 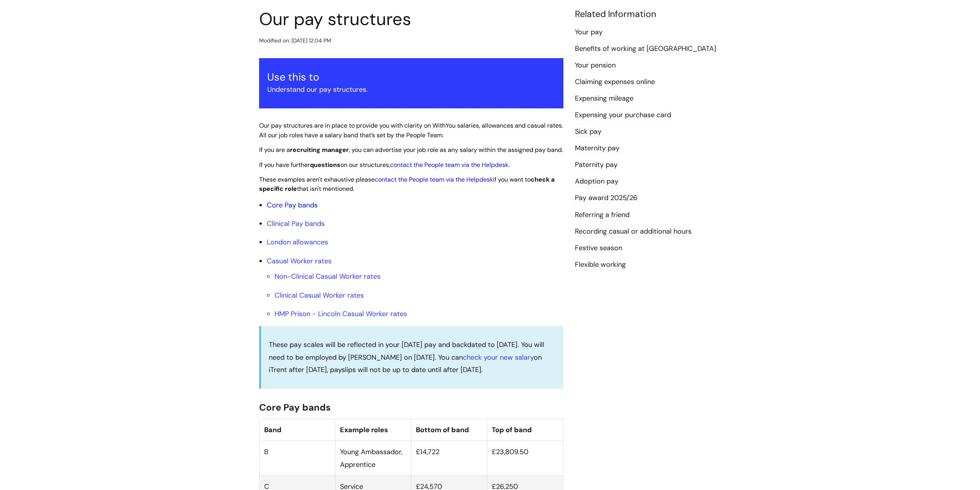 I want to click on p: Understand our pay structures., so click(x=412, y=89).